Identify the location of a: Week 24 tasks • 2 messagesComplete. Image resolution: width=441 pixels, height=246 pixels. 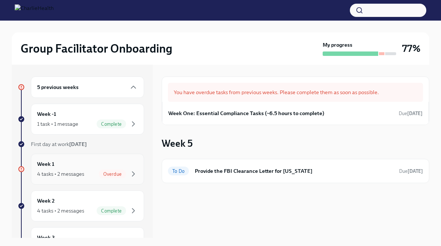
(81, 206).